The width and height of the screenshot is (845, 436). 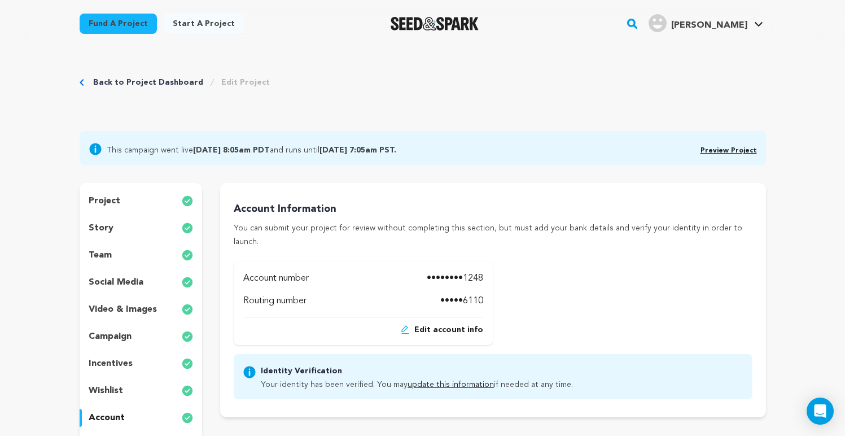 What do you see at coordinates (462, 301) in the screenshot?
I see `p: •••••6110` at bounding box center [462, 301].